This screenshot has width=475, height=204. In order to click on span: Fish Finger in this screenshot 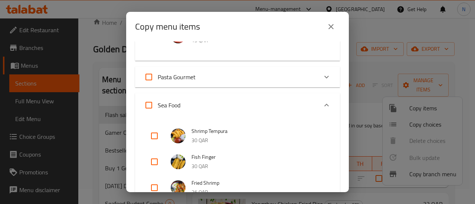, I will do `click(258, 157)`.